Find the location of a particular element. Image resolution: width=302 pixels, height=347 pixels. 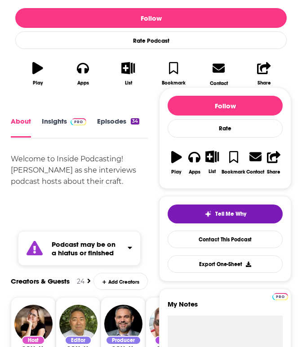

div: Producer is located at coordinates (123, 340).